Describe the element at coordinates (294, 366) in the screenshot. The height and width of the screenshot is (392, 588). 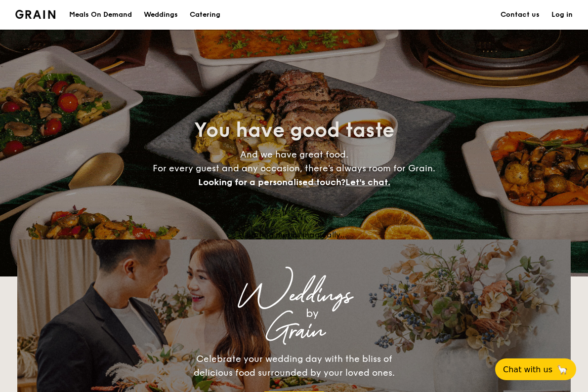
I see `div: Celebrate your wedding day with the bliss of delicious food surrounded by your loved ones.` at that location.